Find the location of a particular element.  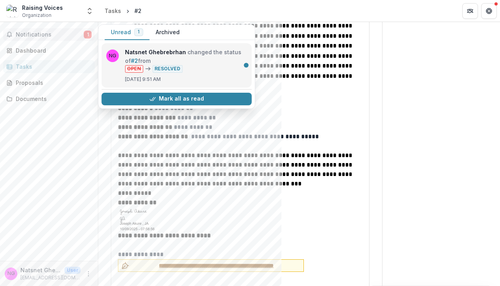

p: Natsnet Ghebrebrhan is located at coordinates (41, 270).